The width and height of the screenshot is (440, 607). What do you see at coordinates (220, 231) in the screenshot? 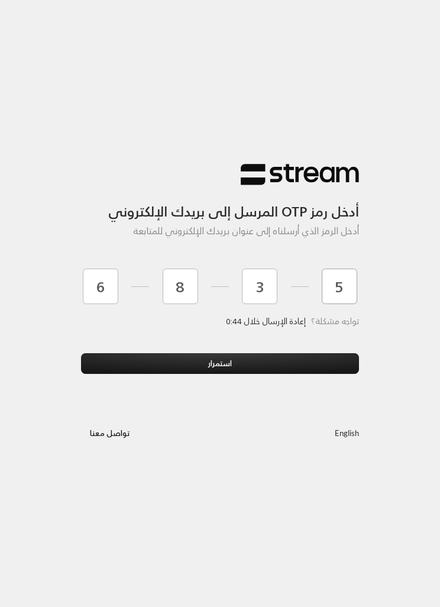
I see `h5: أدخل الرمز الذي أرسلناه إلى عنوان بريدك الإلكتروني للمتابعة` at bounding box center [220, 231].